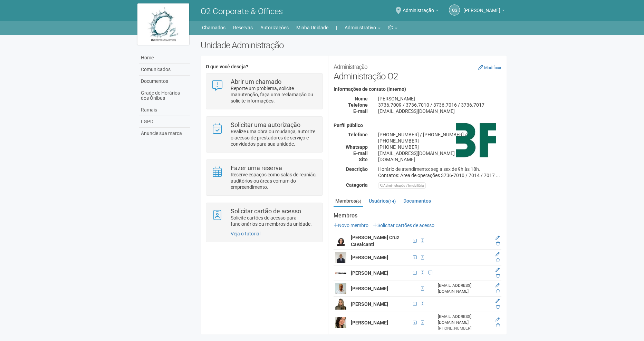 Image resolution: width=644 pixels, height=341 pixels. Describe the element at coordinates (454, 10) in the screenshot. I see `a: GS` at that location.